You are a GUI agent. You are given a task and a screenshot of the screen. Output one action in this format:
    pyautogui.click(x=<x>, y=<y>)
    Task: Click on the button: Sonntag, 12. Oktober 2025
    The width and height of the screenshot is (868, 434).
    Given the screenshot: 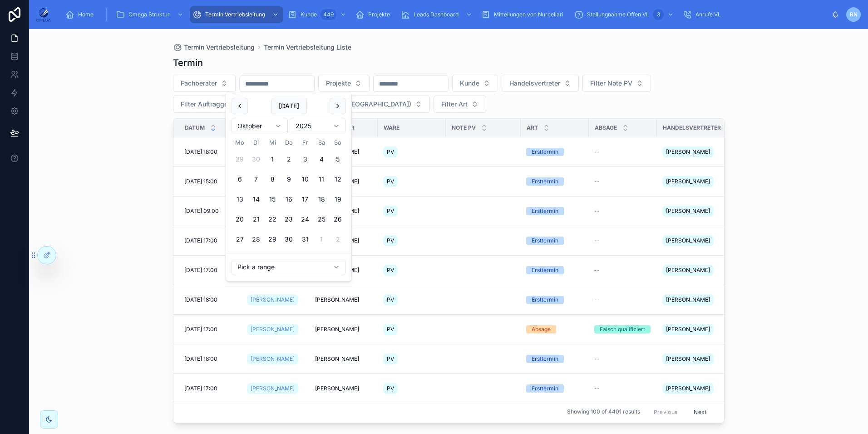 What is the action you would take?
    pyautogui.click(x=338, y=179)
    